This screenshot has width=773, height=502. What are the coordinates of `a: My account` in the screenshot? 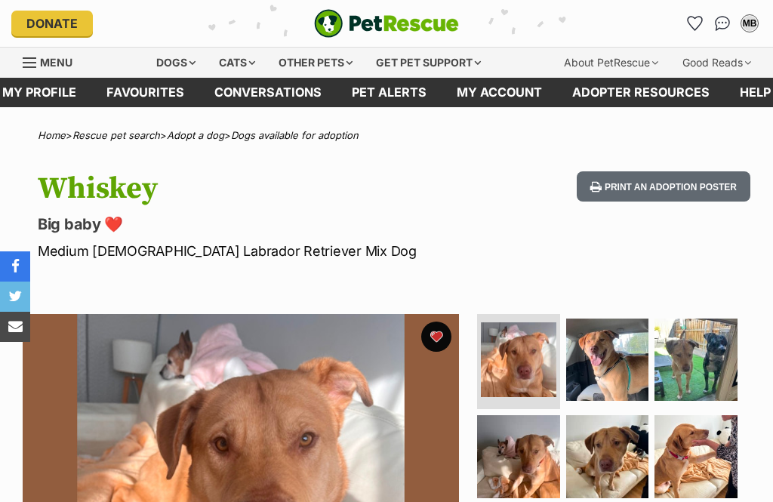 It's located at (499, 92).